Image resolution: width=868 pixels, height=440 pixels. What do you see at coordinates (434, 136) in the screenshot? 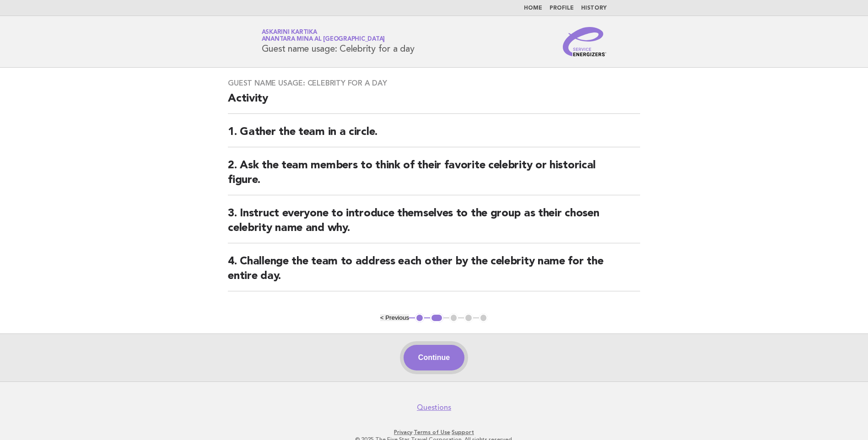
I see `h2: 1. Gather the team in a circle.` at bounding box center [434, 136].